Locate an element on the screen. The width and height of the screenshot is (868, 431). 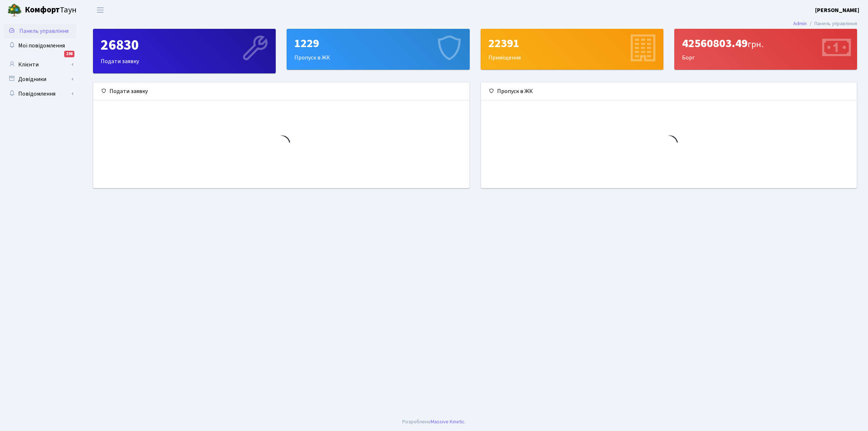
span: Таун is located at coordinates (51, 10).